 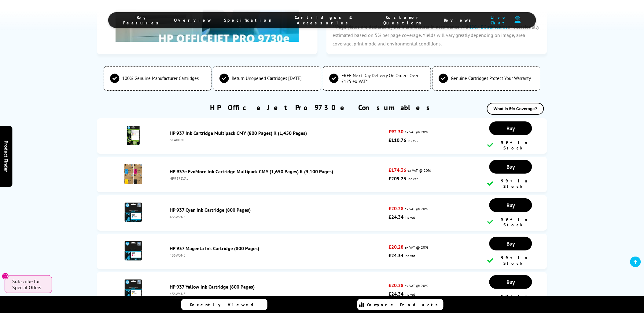 I want to click on span: Reviews, so click(x=459, y=20).